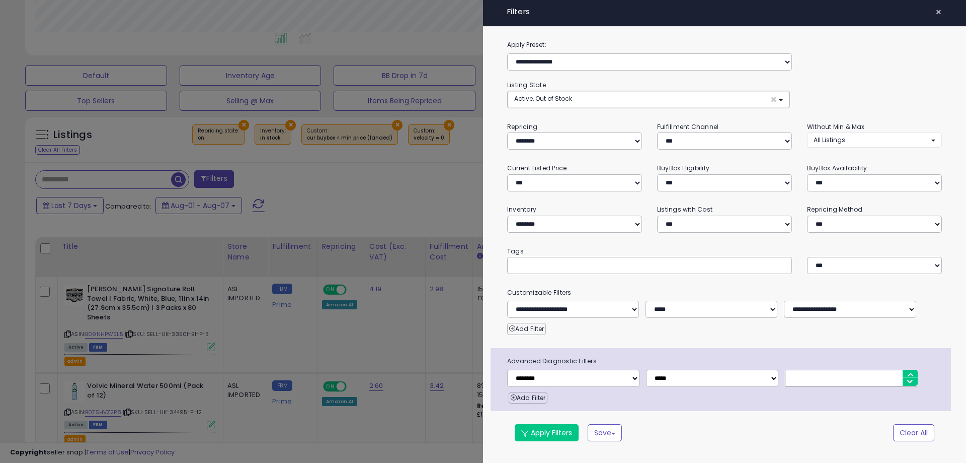 The image size is (966, 463). What do you see at coordinates (914, 432) in the screenshot?
I see `button: Clear All` at bounding box center [914, 432].